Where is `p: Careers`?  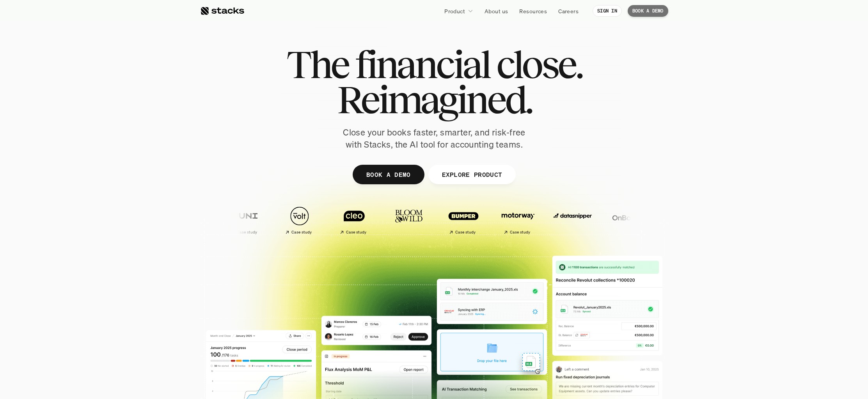
p: Careers is located at coordinates (569, 11).